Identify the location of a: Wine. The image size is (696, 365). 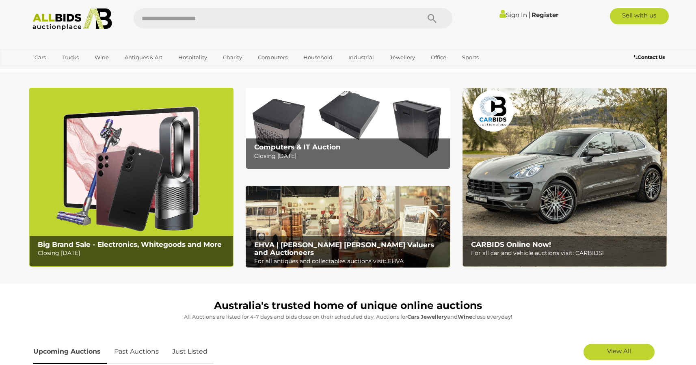
(102, 57).